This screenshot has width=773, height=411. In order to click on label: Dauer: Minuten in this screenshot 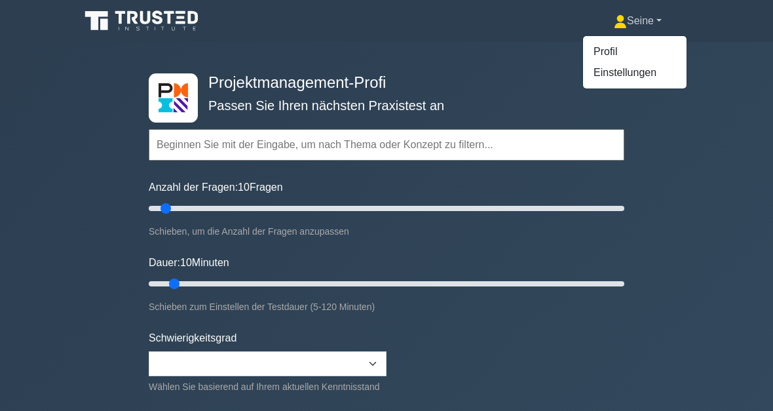, I will do `click(189, 263)`.